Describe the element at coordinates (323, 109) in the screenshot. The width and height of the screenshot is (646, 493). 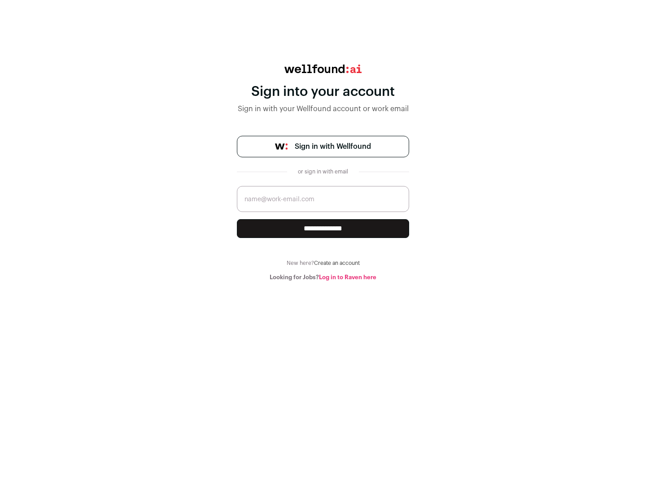
I see `div: Sign in with your Wellfound account or work email` at that location.